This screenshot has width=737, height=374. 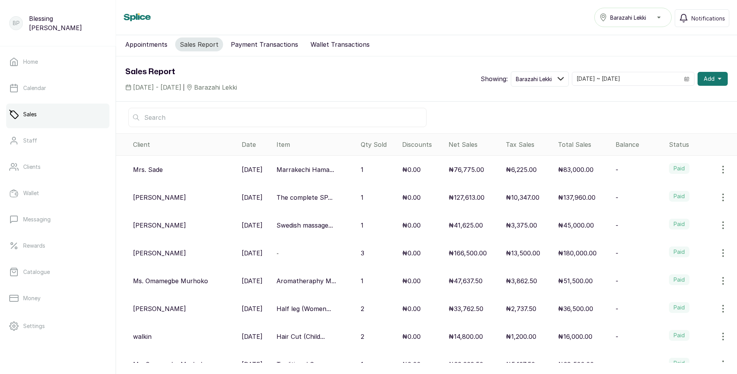 What do you see at coordinates (300, 337) in the screenshot?
I see `p: Hair Cut (Child...` at bounding box center [300, 337].